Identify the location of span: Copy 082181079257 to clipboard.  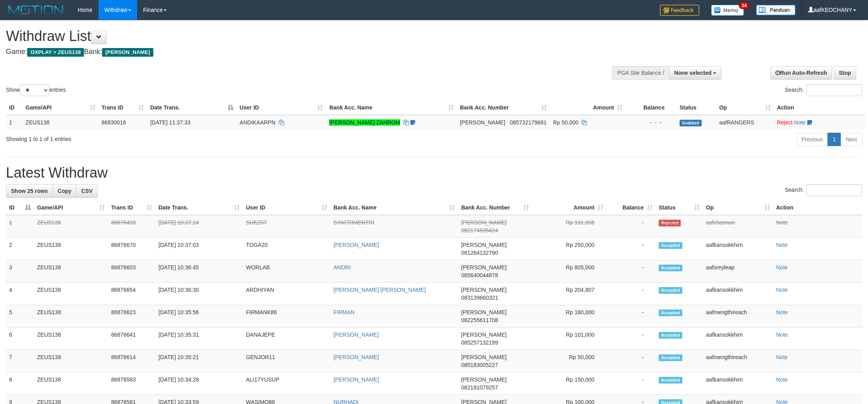
(479, 388).